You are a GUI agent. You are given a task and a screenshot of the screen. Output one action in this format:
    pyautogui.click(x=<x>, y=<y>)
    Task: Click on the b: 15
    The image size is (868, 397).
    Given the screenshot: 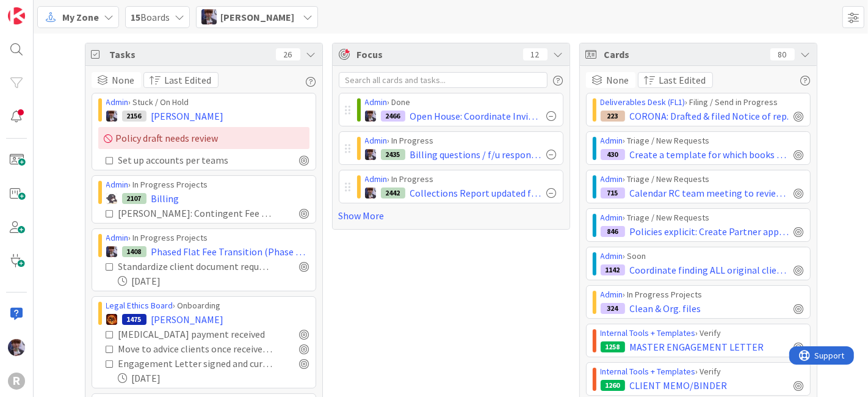 What is the action you would take?
    pyautogui.click(x=135, y=17)
    